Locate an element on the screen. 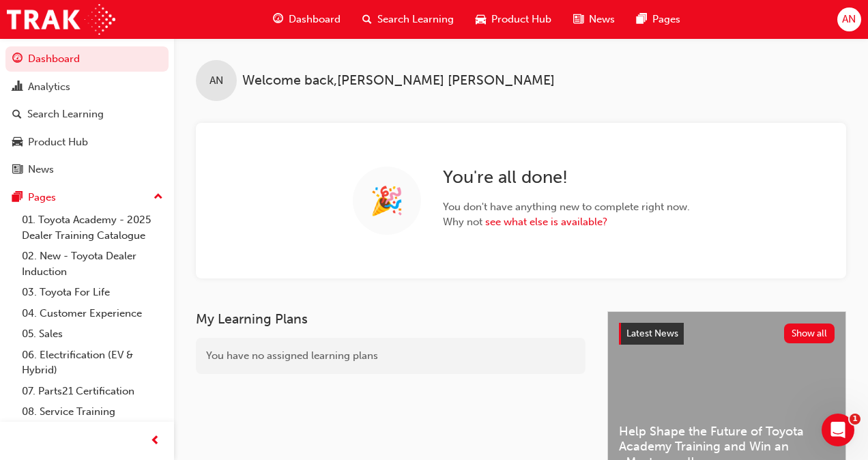 The height and width of the screenshot is (460, 868). h3: My Learning Plans is located at coordinates (391, 318).